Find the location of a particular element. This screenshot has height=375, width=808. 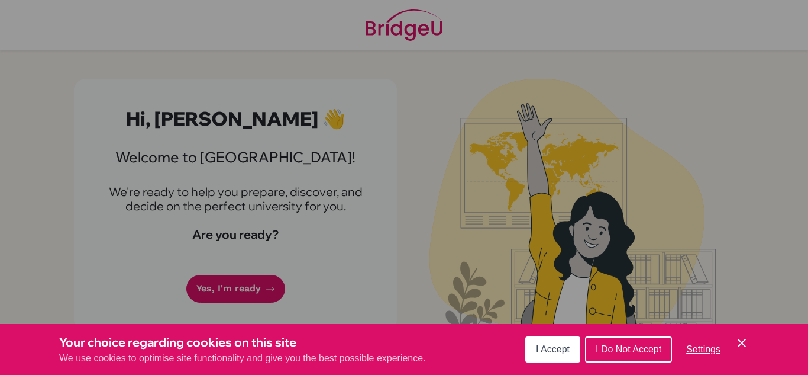

p: We use cookies to optimise site functionality and give you the best possible experience. is located at coordinates (243, 358).